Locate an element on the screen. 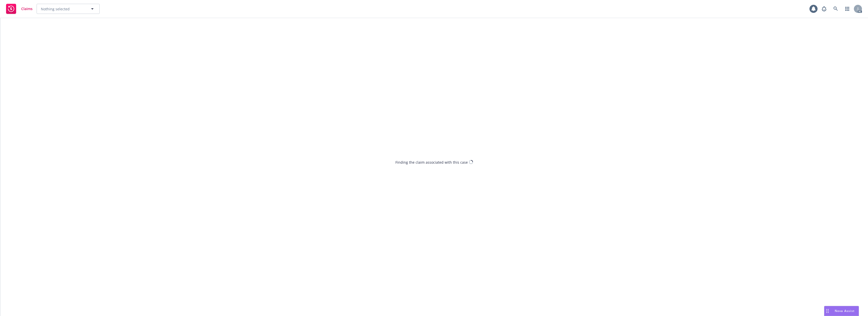 This screenshot has height=316, width=868. div: Finding the claim associated with this case is located at coordinates (431, 162).